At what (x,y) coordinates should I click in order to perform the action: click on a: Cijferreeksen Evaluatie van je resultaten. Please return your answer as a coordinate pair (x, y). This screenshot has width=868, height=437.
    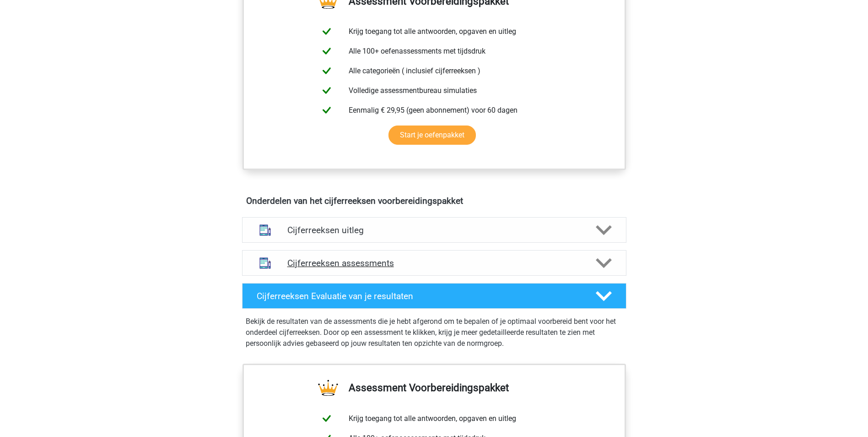
    Looking at the image, I should click on (434, 296).